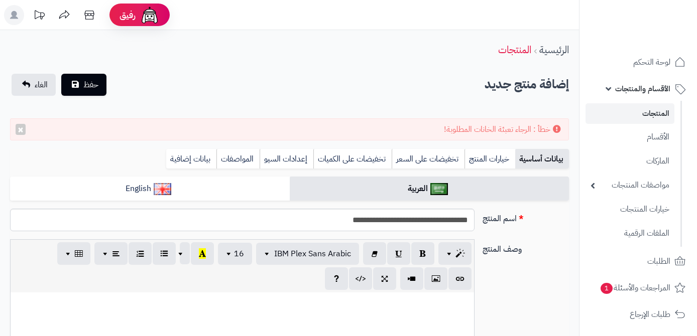 Image resolution: width=697 pixels, height=336 pixels. What do you see at coordinates (629, 233) in the screenshot?
I see `a: الملفات الرقمية` at bounding box center [629, 233].